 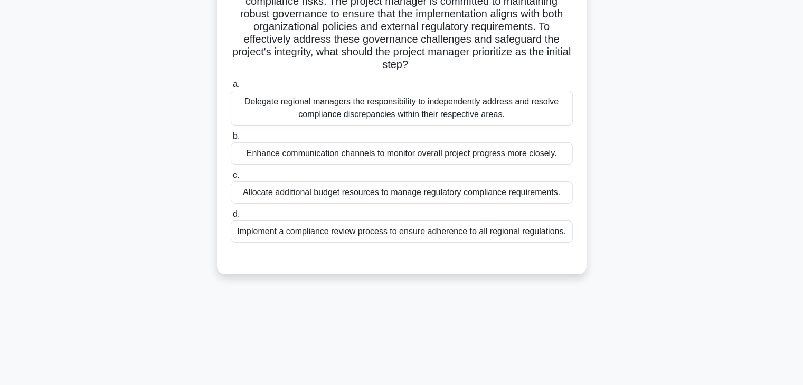 I want to click on span: d., so click(x=236, y=214).